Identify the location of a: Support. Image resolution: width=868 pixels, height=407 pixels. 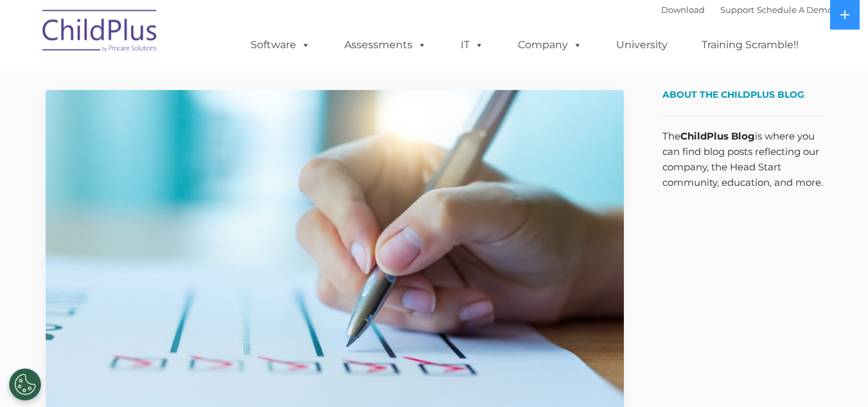
(737, 9).